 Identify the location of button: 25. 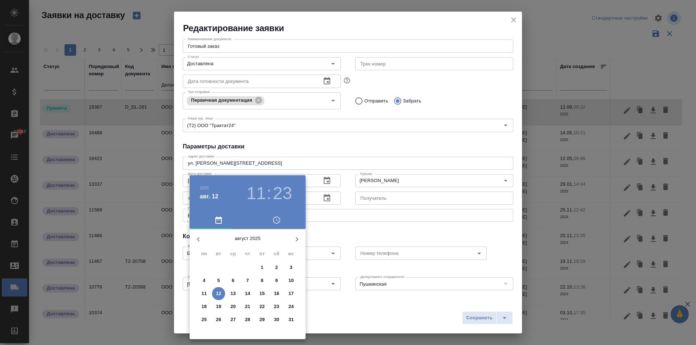
(204, 320).